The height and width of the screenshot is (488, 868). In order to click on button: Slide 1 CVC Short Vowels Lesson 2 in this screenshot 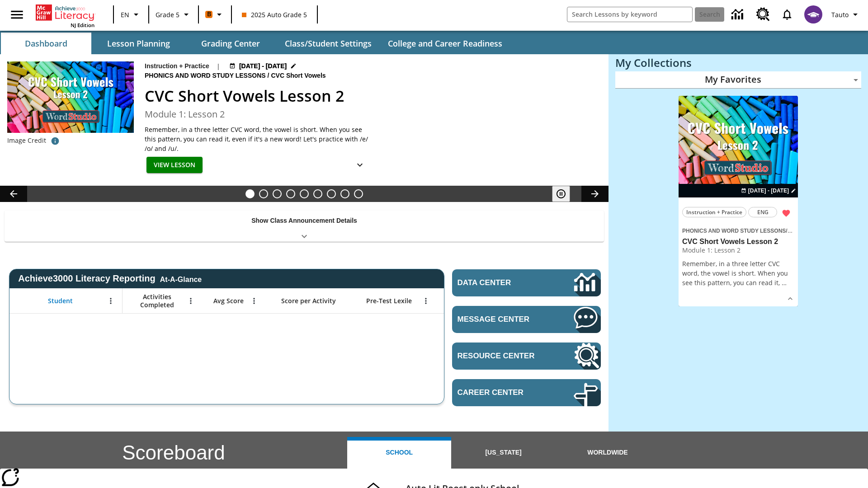, I will do `click(250, 194)`.